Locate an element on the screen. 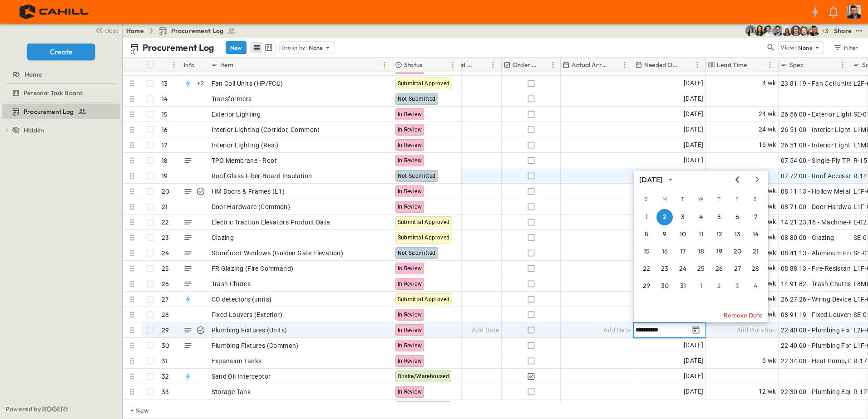 The height and width of the screenshot is (419, 868). span: Transformers is located at coordinates (232, 99).